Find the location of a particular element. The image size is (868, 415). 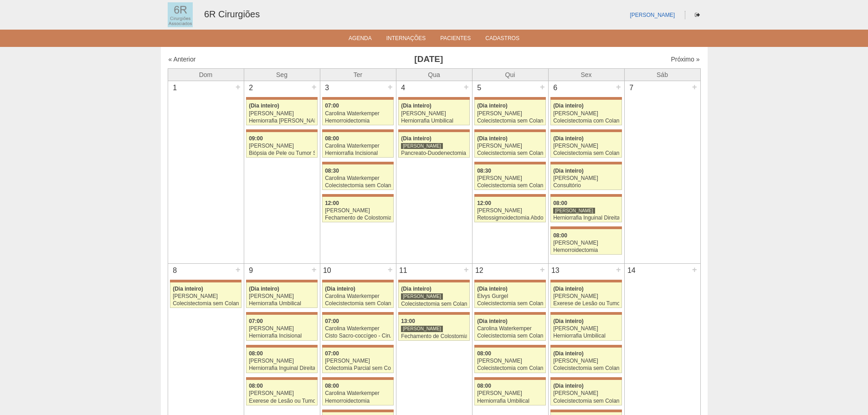

div: 7 is located at coordinates (631, 88).